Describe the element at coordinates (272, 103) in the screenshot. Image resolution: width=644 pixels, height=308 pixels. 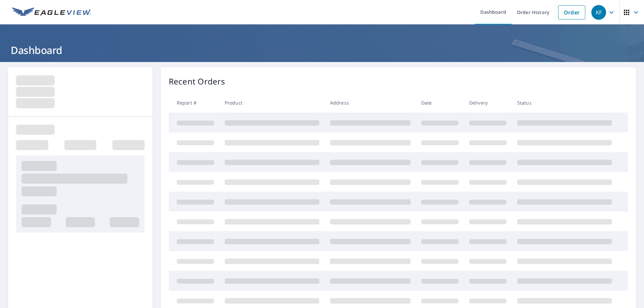
I see `th: Product` at that location.